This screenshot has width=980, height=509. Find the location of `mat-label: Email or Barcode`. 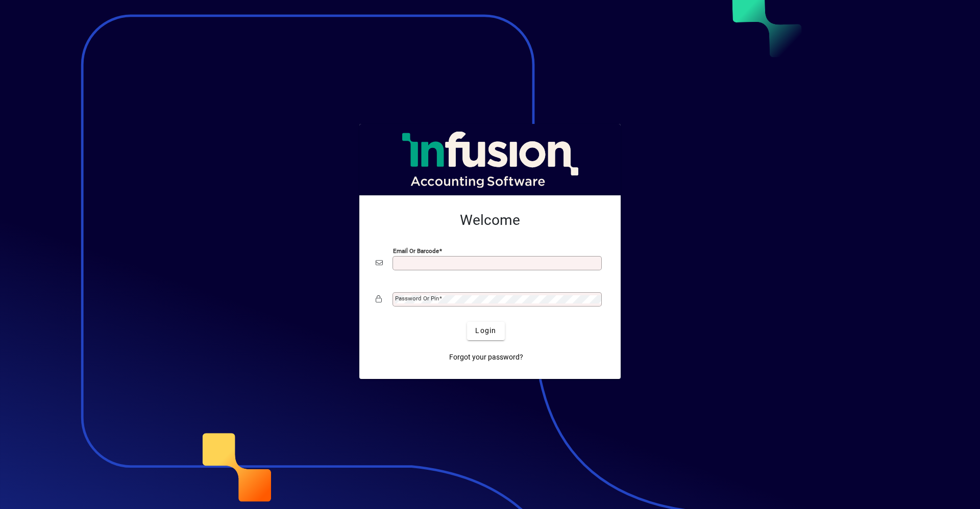

mat-label: Email or Barcode is located at coordinates (415, 250).